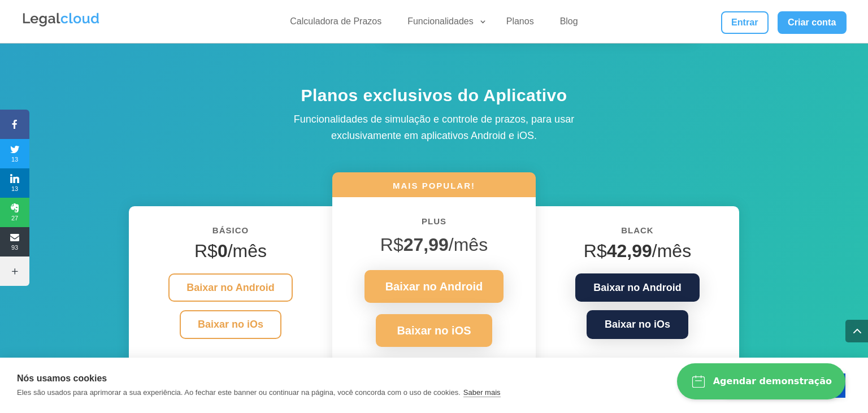  I want to click on h6: BÁSICO, so click(230, 233).